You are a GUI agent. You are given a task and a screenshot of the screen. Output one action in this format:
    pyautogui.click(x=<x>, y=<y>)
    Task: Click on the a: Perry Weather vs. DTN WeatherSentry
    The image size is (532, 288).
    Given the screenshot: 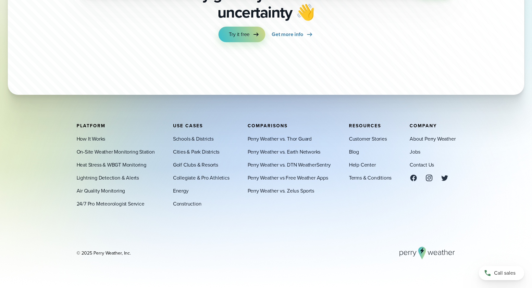 What is the action you would take?
    pyautogui.click(x=289, y=165)
    